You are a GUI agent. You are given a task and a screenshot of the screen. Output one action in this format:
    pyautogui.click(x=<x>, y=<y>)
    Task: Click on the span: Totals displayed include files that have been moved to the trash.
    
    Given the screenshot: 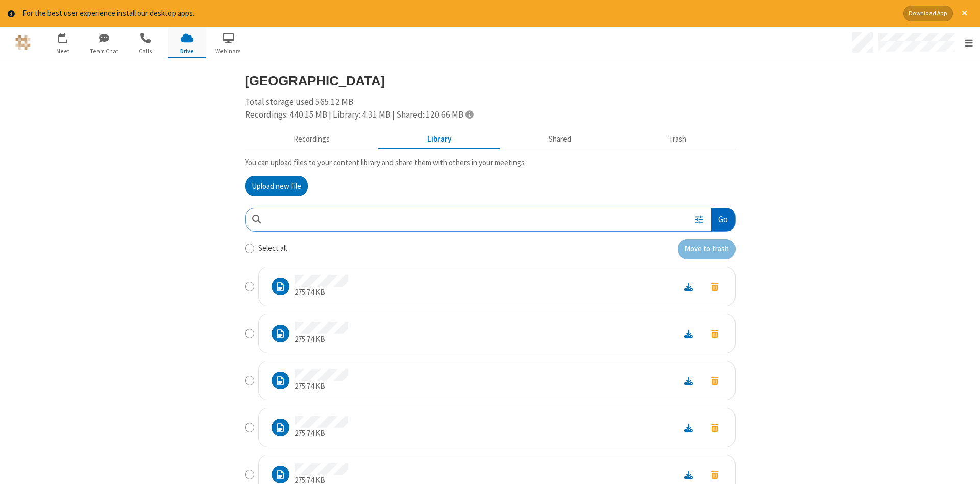 What is the action you would take?
    pyautogui.click(x=469, y=114)
    